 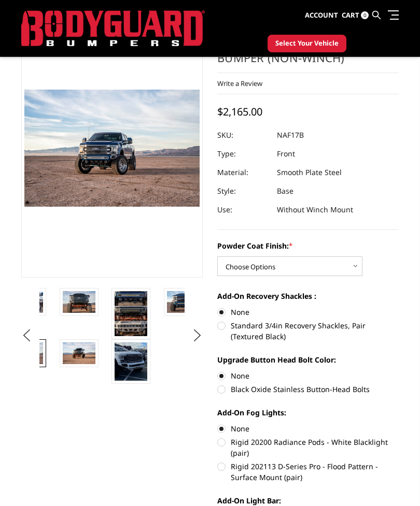 What do you see at coordinates (307, 43) in the screenshot?
I see `button: Select Your Vehicle` at bounding box center [307, 43].